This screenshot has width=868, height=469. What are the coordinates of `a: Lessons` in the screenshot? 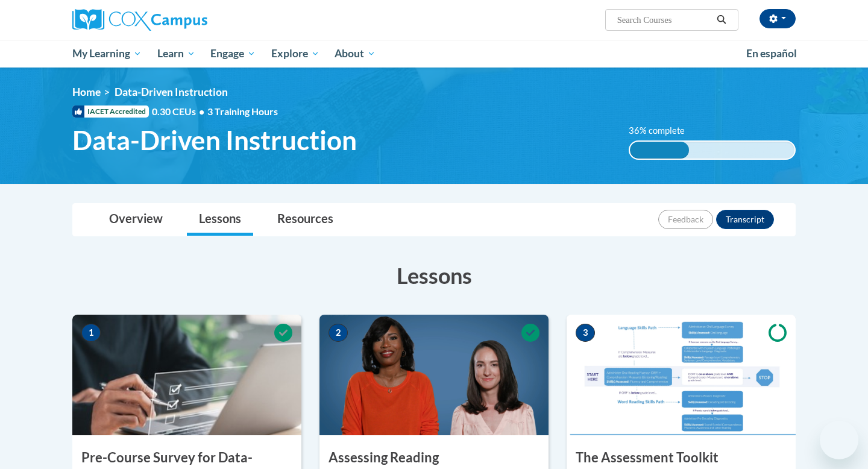 It's located at (220, 220).